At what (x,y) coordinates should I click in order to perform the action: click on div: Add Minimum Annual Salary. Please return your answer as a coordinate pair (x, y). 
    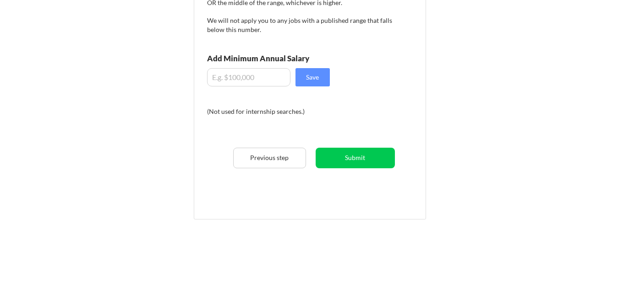
    Looking at the image, I should click on (278, 58).